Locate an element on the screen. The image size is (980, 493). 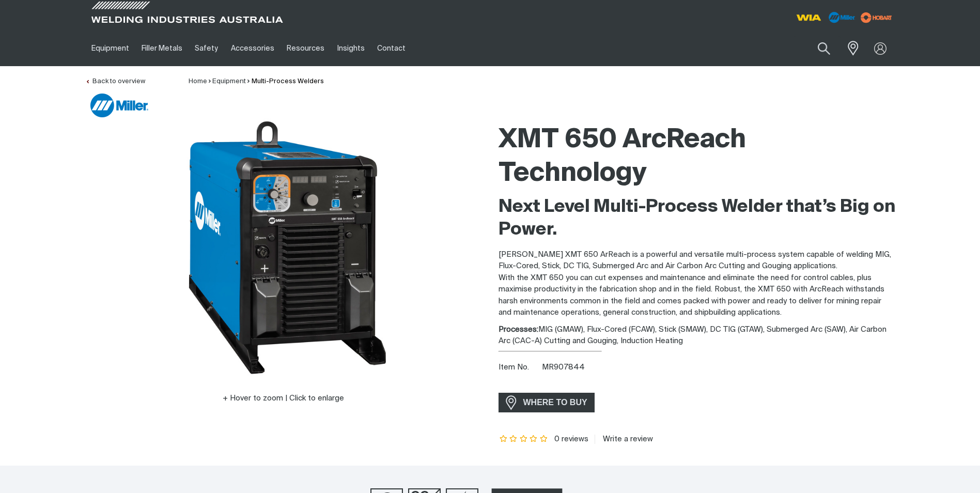
a: Multi-Process Welders is located at coordinates (288, 81).